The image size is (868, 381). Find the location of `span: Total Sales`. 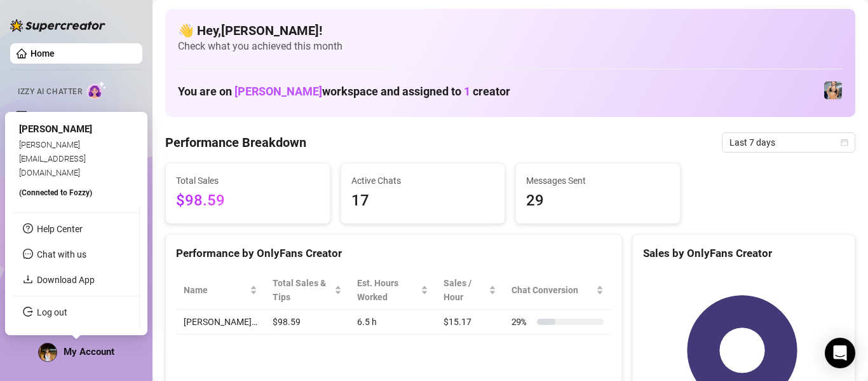

span: Total Sales is located at coordinates (247, 180).